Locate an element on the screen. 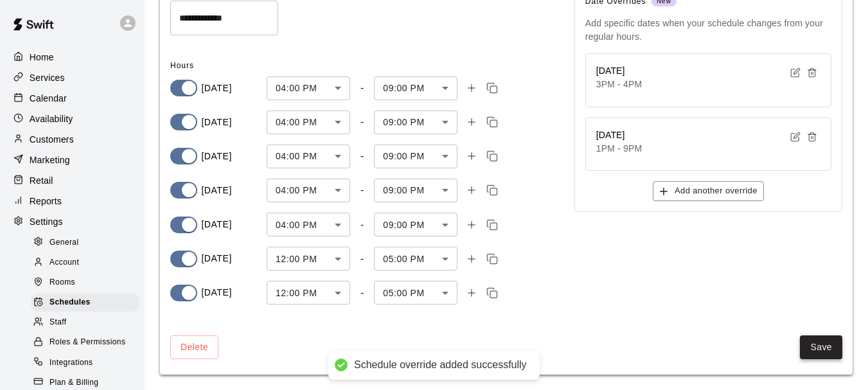 This screenshot has height=390, width=868. div: Settings is located at coordinates (72, 222).